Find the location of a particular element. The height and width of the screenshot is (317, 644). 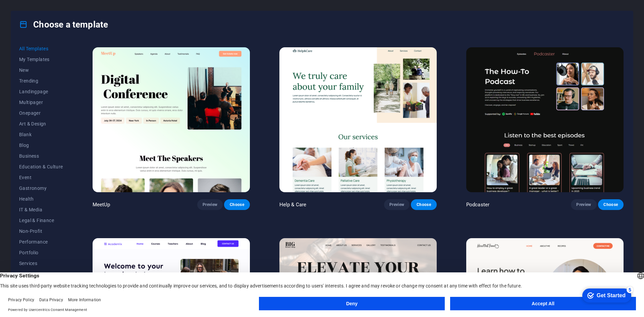

div: 5 is located at coordinates (53, 5).